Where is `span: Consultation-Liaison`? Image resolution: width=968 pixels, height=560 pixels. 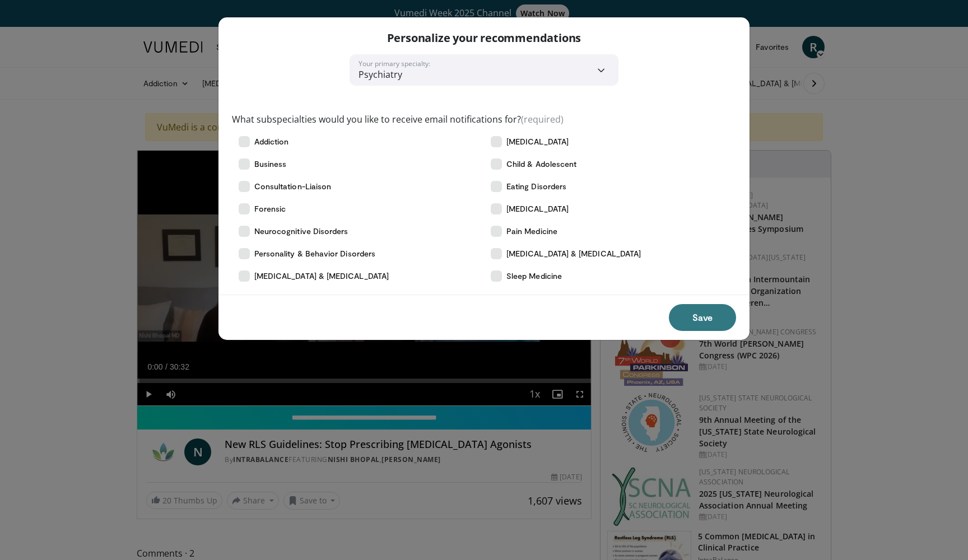
span: Consultation-Liaison is located at coordinates (292, 187).